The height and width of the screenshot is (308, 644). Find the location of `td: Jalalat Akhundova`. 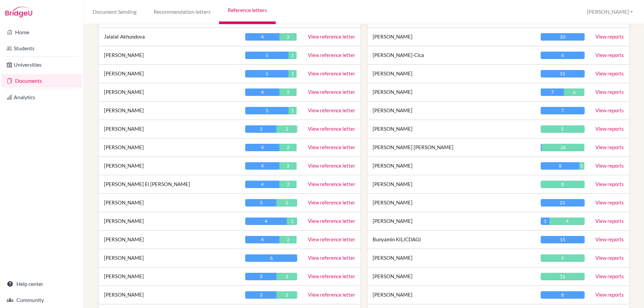

td: Jalalat Akhundova is located at coordinates (169, 37).